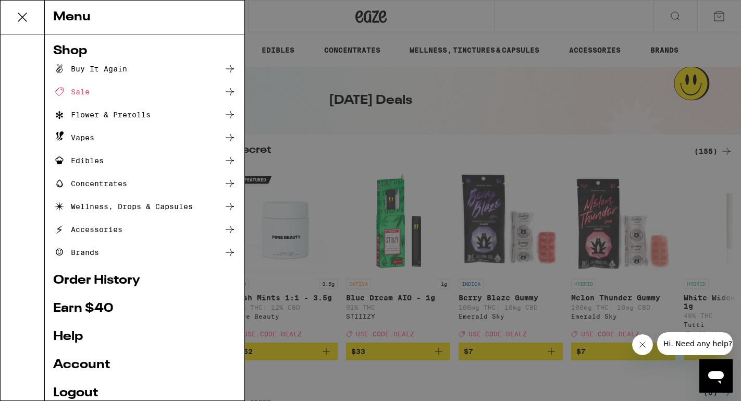  What do you see at coordinates (144, 280) in the screenshot?
I see `a: Order History` at bounding box center [144, 280].